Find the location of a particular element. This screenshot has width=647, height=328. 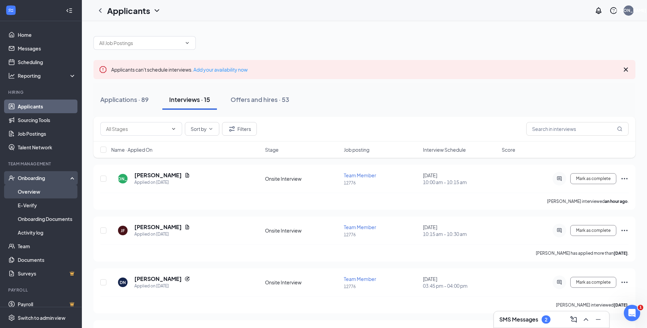

div: Team Management is located at coordinates (41, 164).